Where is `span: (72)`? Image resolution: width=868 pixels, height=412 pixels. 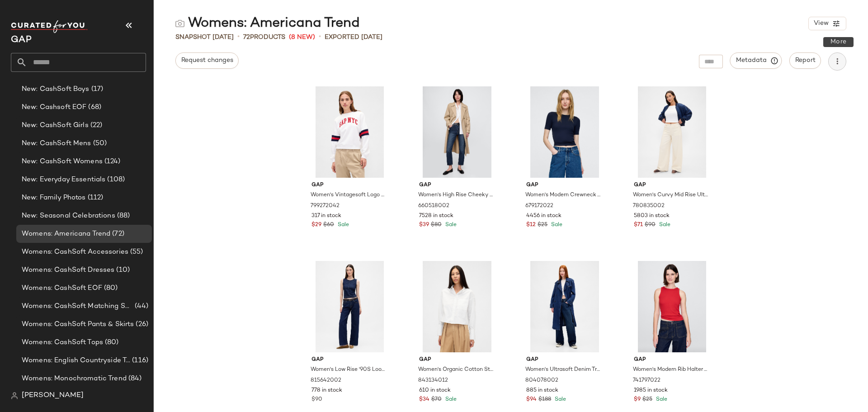
span: (72) is located at coordinates (117, 234).